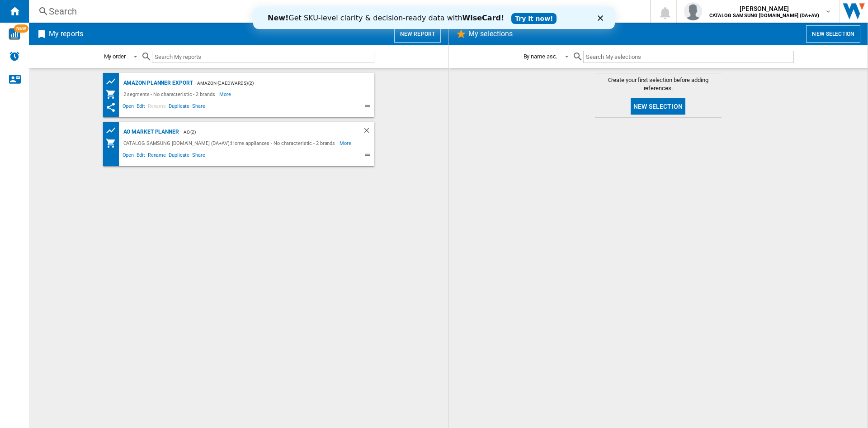 The width and height of the screenshot is (868, 428). What do you see at coordinates (170, 94) in the screenshot?
I see `div: 2 segments - No characteristic - 2 brands` at bounding box center [170, 94].